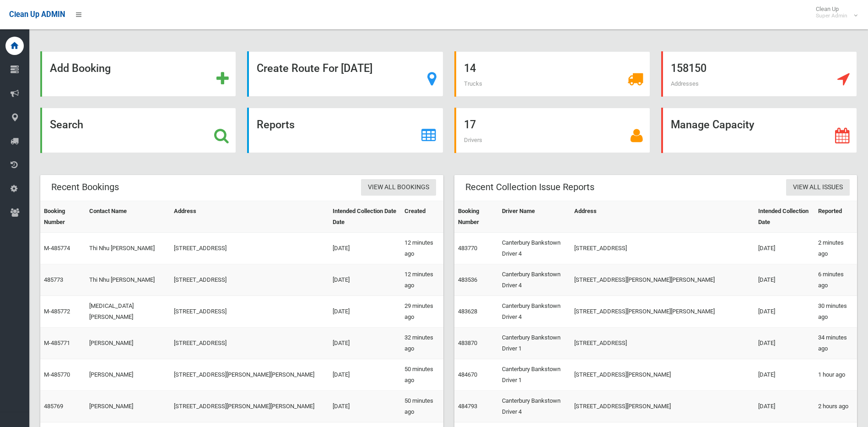 The image size is (868, 427). I want to click on th: Intended Collection Date Date, so click(365, 217).